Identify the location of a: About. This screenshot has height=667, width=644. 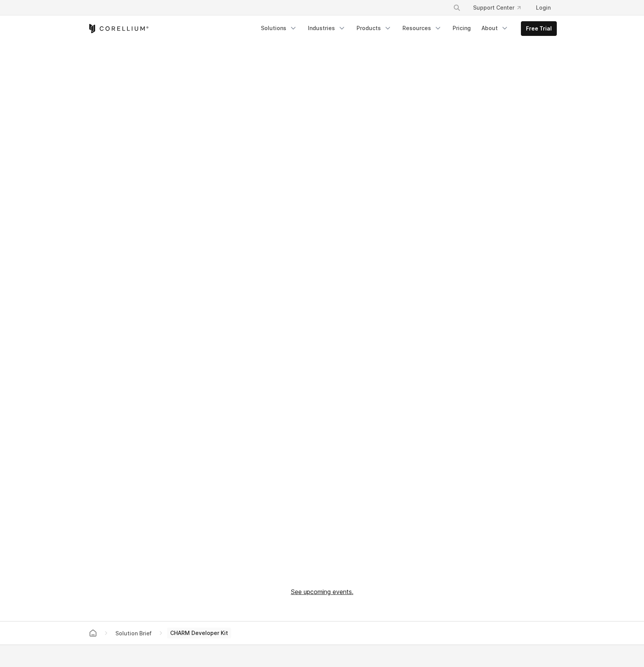
(495, 28).